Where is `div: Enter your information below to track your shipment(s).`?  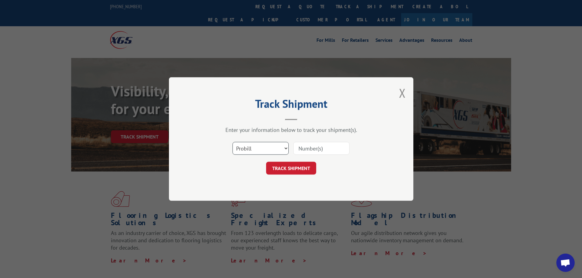
div: Enter your information below to track your shipment(s). is located at coordinates (291, 130).